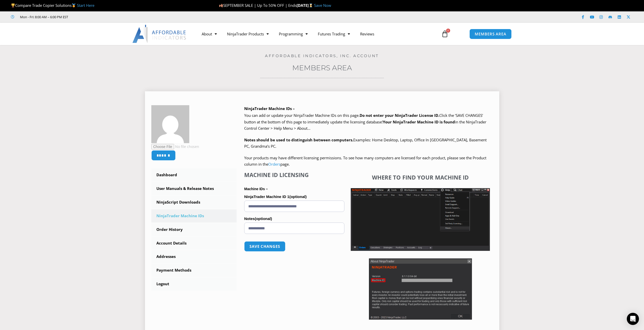  I want to click on a: About, so click(209, 34).